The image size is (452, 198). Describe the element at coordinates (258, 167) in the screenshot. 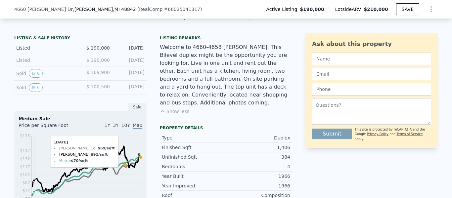

I see `div: 4` at that location.